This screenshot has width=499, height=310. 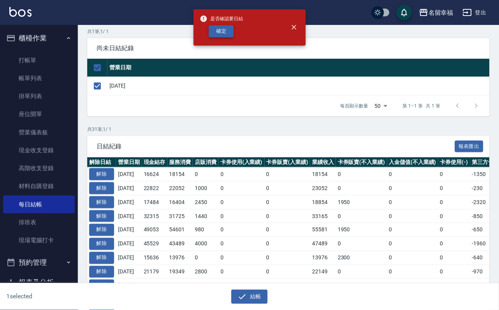 What do you see at coordinates (206, 244) in the screenshot?
I see `td: 4000` at bounding box center [206, 244].